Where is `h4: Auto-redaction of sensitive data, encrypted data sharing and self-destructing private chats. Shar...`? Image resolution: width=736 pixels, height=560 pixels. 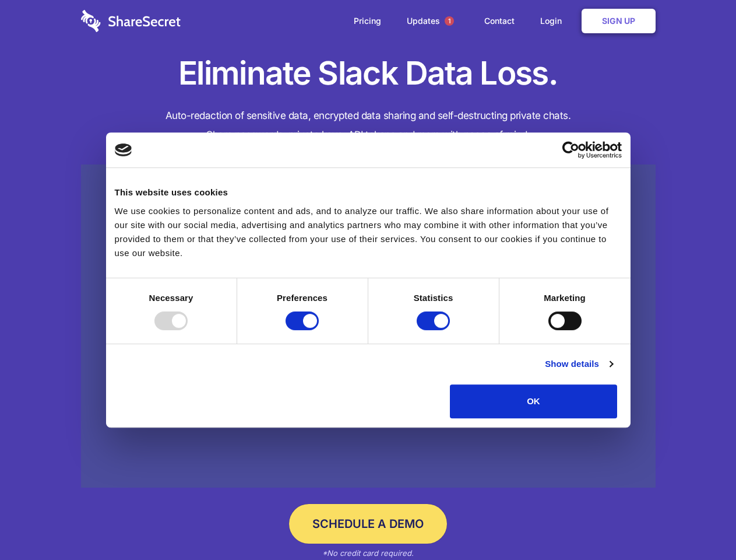
h4: Auto-redaction of sensitive data, encrypted data sharing and self-destructing private chats. Shar... is located at coordinates (368, 125).